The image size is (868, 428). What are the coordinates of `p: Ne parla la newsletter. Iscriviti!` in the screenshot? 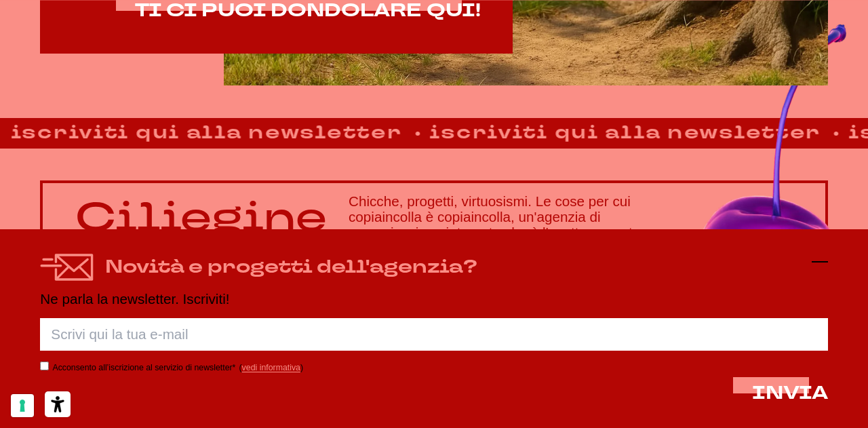 It's located at (434, 300).